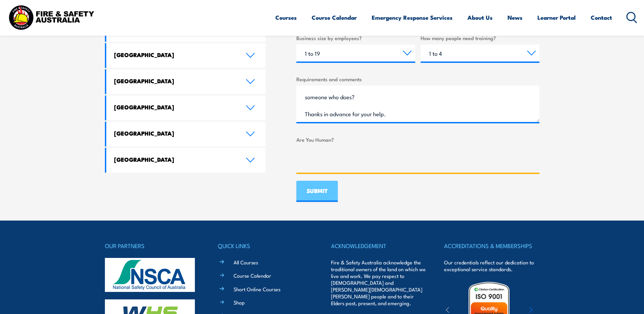  What do you see at coordinates (492, 246) in the screenshot?
I see `h4: ACCREDITATIONS & MEMBERSHIPS` at bounding box center [492, 246].